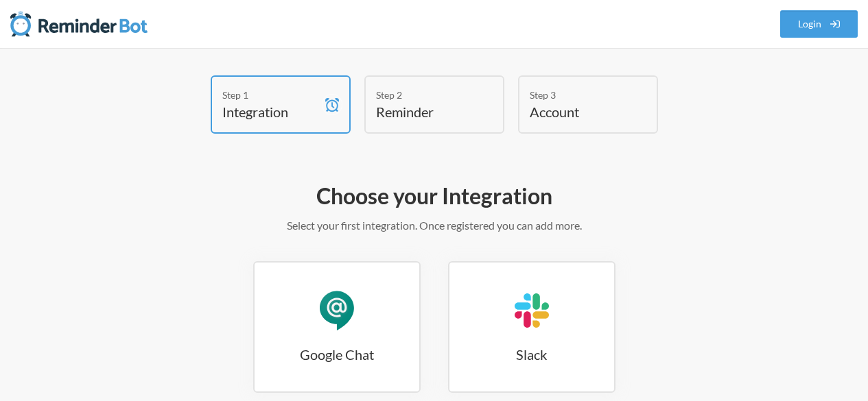 The height and width of the screenshot is (401, 868). Describe the element at coordinates (424, 112) in the screenshot. I see `h4: Reminder` at that location.